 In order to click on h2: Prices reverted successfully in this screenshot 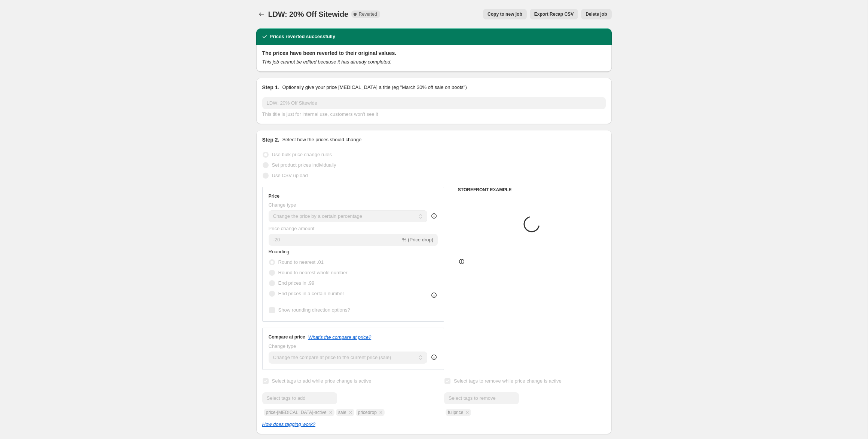, I will do `click(303, 37)`.